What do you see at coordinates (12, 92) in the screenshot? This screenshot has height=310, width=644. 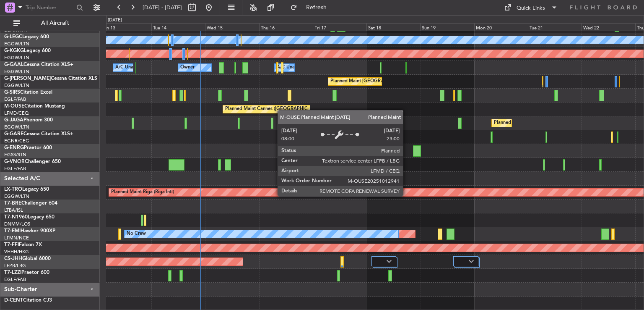 I see `span: G-SIRS` at bounding box center [12, 92].